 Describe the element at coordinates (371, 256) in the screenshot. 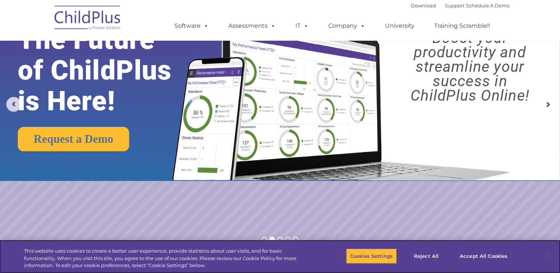

I see `button: Cookies Settings` at that location.